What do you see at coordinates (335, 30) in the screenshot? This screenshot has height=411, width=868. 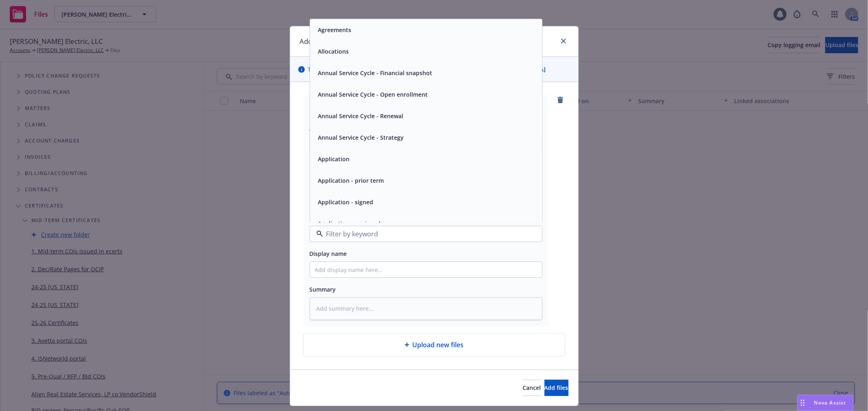 I see `button: Agreements` at bounding box center [335, 30].